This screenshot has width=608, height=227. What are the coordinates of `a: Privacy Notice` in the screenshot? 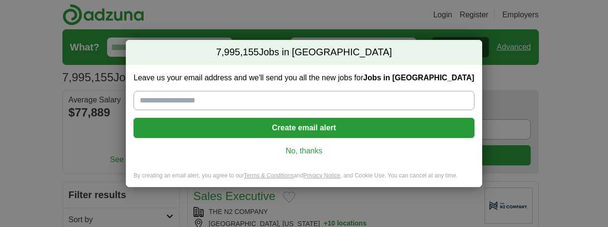 It's located at (322, 175).